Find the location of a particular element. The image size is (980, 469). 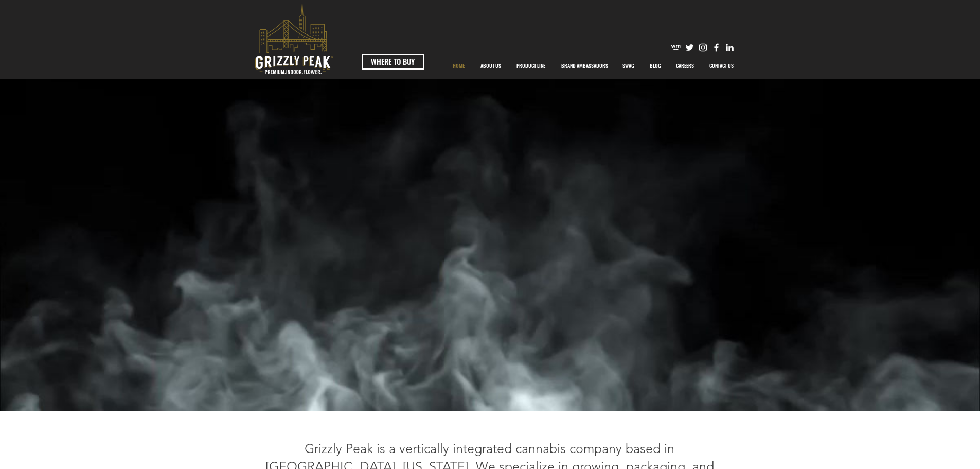

svg: premium-indoor-flower is located at coordinates (294, 38).